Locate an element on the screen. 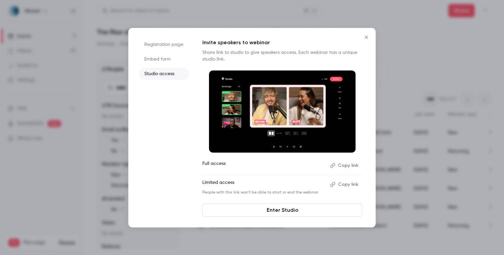 This screenshot has width=504, height=255. p: Limited access is located at coordinates (263, 185).